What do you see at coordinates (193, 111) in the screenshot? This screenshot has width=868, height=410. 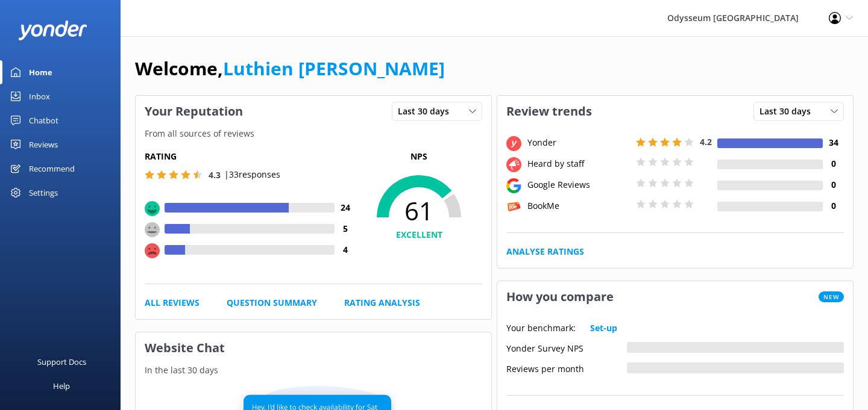 I see `h3: Your Reputation` at bounding box center [193, 111].